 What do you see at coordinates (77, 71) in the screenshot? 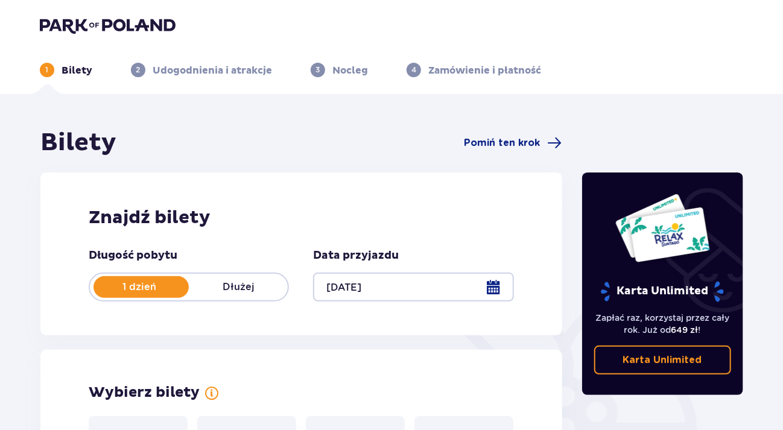
I see `p: Bilety` at bounding box center [77, 71].